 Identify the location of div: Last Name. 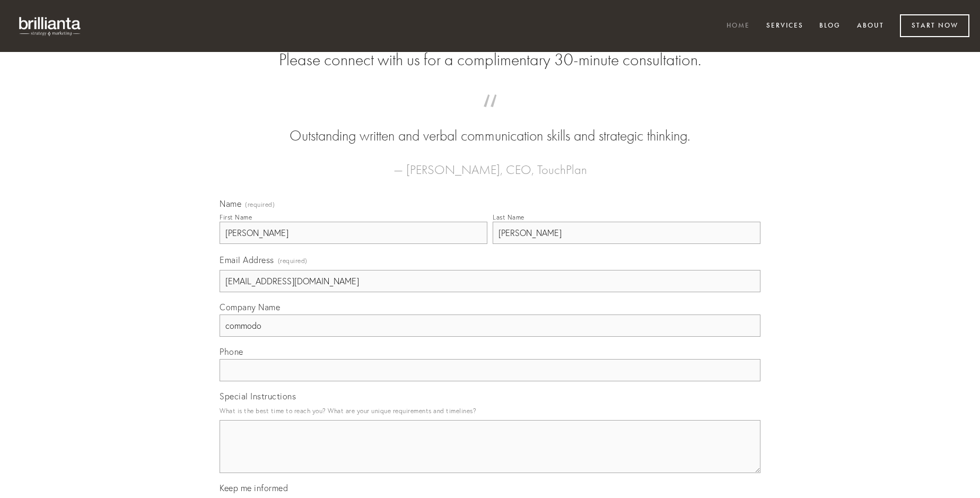
(508, 217).